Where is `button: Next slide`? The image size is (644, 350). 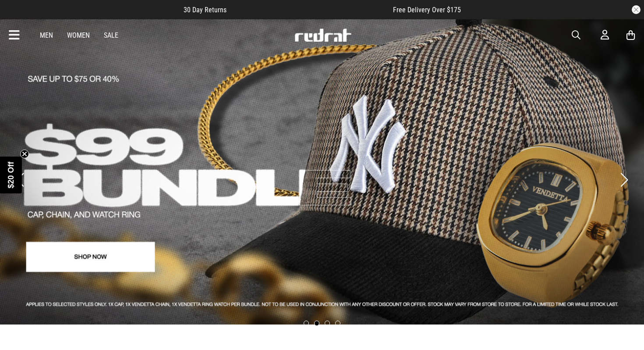 button: Next slide is located at coordinates (624, 179).